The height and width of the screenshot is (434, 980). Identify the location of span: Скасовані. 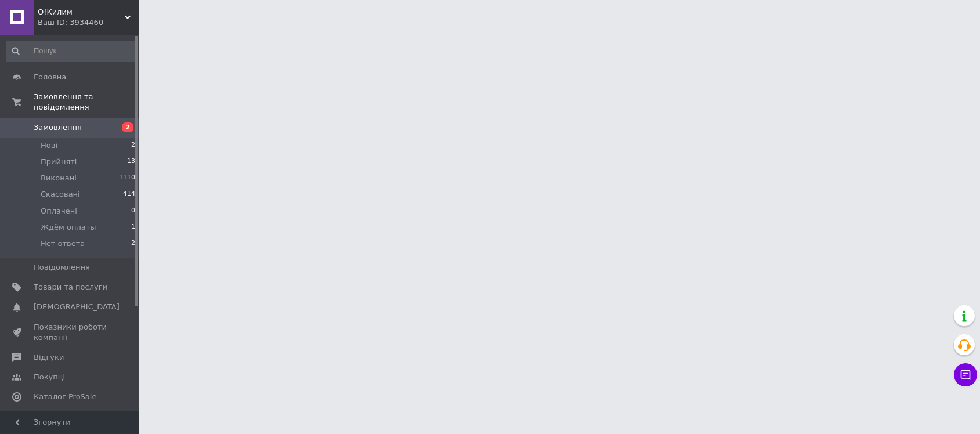
(60, 194).